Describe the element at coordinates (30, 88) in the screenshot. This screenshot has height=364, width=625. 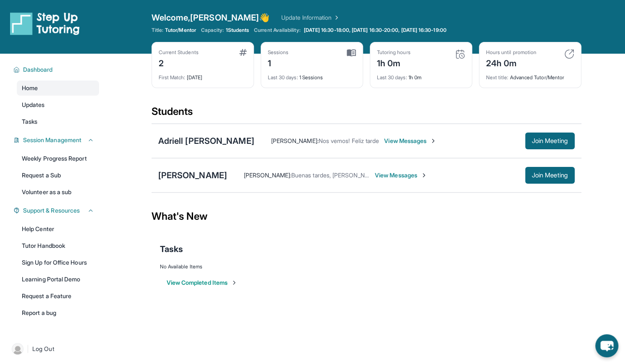
I see `span: Home` at that location.